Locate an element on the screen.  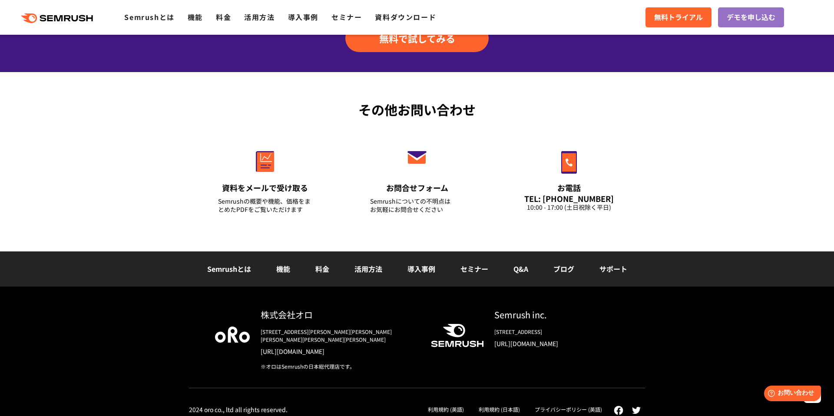
div: 株式会社オロ is located at coordinates (339, 314).